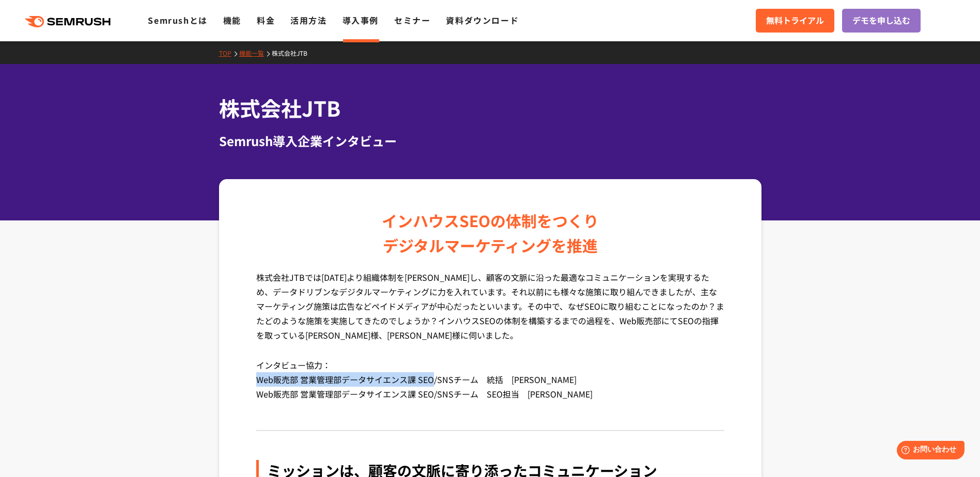 This screenshot has width=980, height=477. Describe the element at coordinates (266, 20) in the screenshot. I see `a: 料金` at that location.